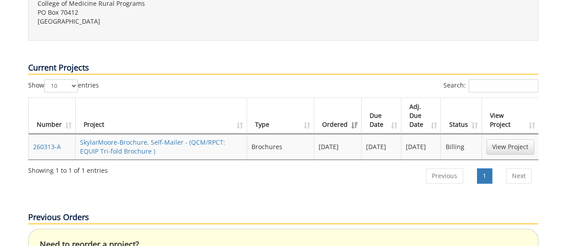  What do you see at coordinates (490, 86) in the screenshot?
I see `label: Search:` at bounding box center [490, 86].